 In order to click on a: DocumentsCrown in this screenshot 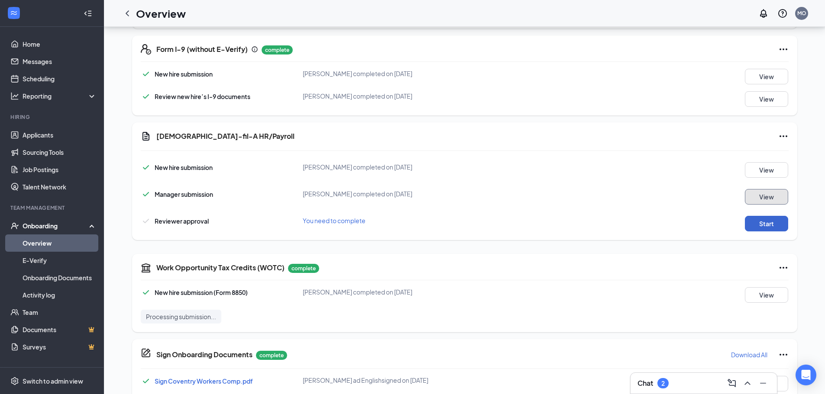, I will do `click(59, 330)`.